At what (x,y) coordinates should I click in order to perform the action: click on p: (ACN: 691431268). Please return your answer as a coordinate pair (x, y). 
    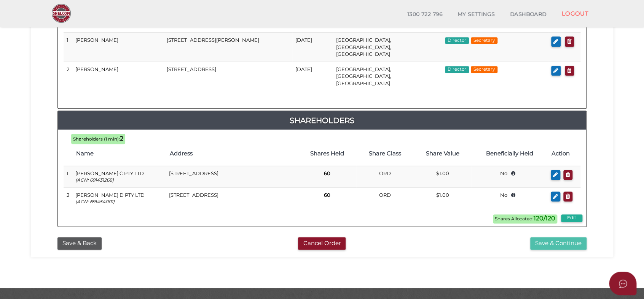
    Looking at the image, I should click on (119, 179).